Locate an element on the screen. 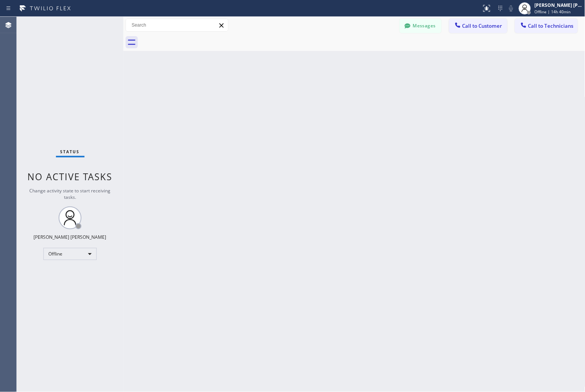 The height and width of the screenshot is (392, 585). span: Status is located at coordinates (70, 151).